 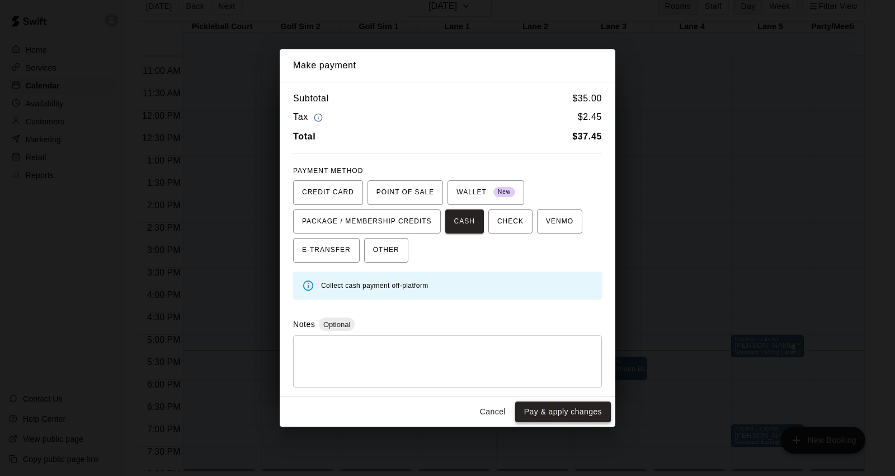 I want to click on span: New, so click(x=504, y=192).